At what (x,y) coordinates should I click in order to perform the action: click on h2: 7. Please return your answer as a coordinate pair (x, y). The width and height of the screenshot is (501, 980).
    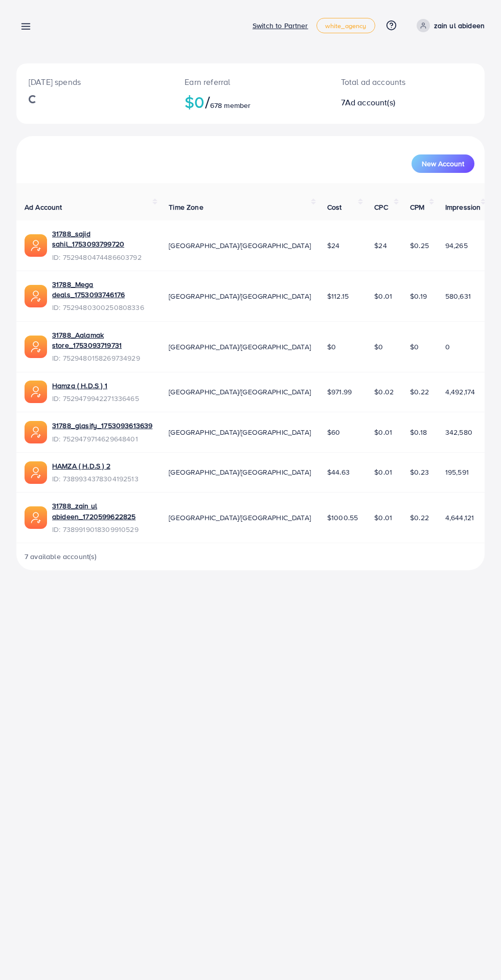
    Looking at the image, I should click on (387, 102).